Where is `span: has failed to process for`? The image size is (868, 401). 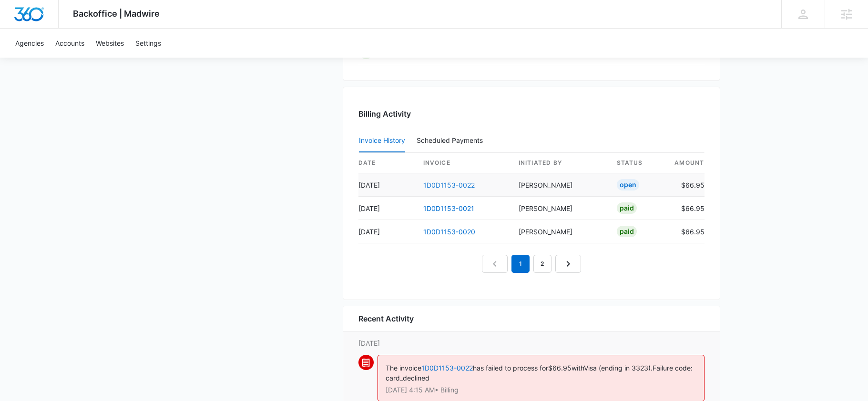
span: has failed to process for is located at coordinates (510, 368).